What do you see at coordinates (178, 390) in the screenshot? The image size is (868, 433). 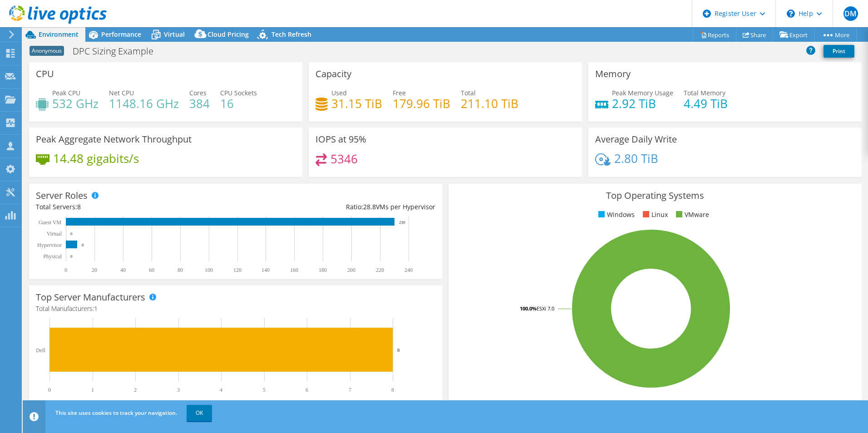 I see `text: 3` at bounding box center [178, 390].